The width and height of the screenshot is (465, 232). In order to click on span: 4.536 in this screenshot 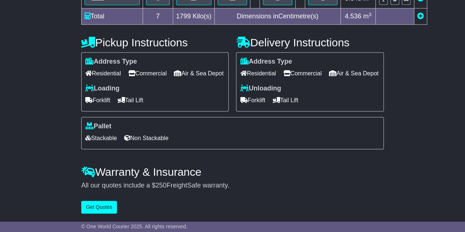, I will do `click(353, 16)`.